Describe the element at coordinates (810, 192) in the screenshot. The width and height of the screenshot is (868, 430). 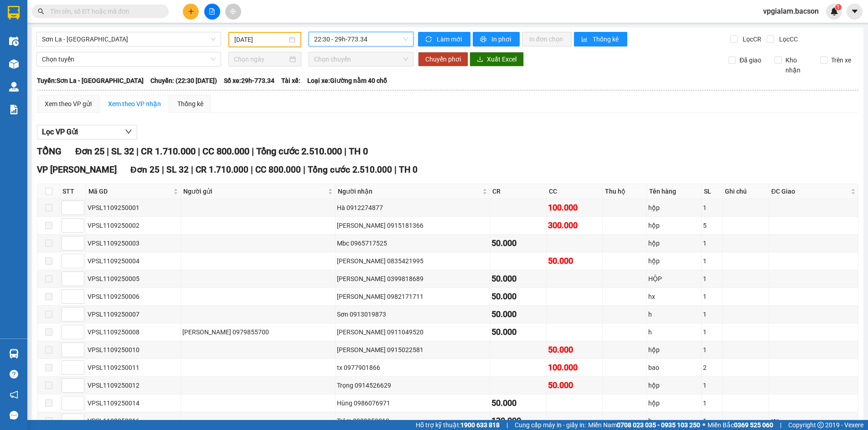
I see `span: ĐC Giao` at that location.